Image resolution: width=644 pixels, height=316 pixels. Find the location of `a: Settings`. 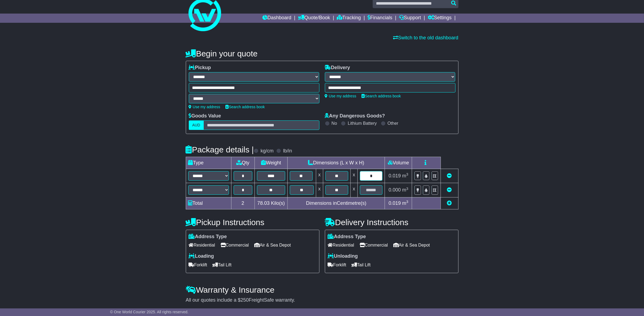

a: Settings is located at coordinates (439, 18).